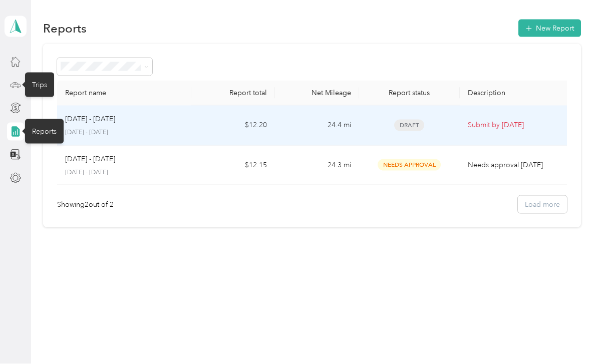 The width and height of the screenshot is (598, 364). Describe the element at coordinates (516, 93) in the screenshot. I see `th: Description` at that location.